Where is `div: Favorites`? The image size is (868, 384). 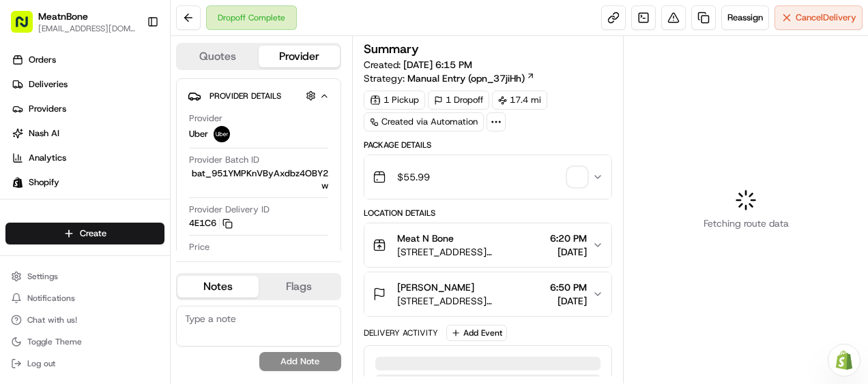 div: Favorites is located at coordinates (85, 216).